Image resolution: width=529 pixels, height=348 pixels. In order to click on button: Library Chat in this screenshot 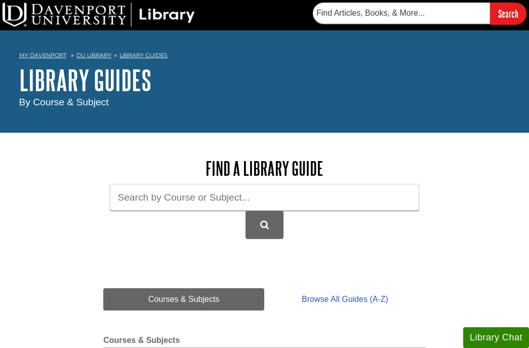, I will do `click(496, 337)`.